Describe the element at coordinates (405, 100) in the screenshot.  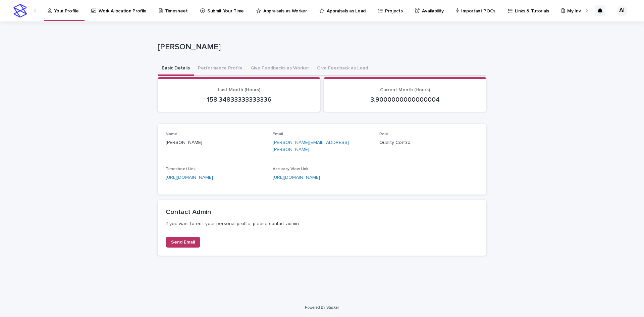
I see `p: 3.9000000000000004` at that location.